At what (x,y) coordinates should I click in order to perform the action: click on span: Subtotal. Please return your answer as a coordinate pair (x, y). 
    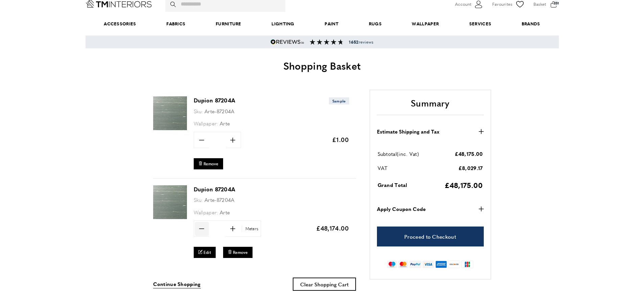
    Looking at the image, I should click on (387, 153).